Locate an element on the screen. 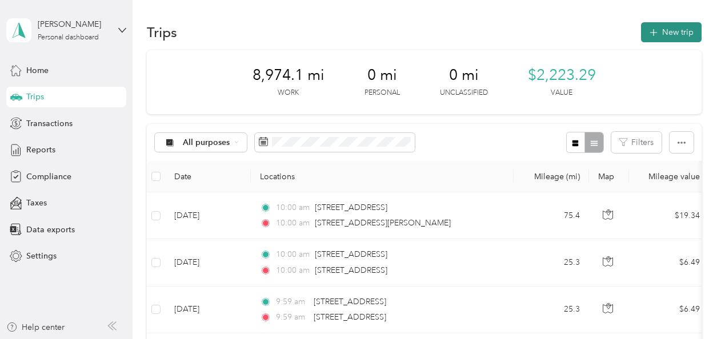 Image resolution: width=721 pixels, height=339 pixels. p: Work is located at coordinates (288, 93).